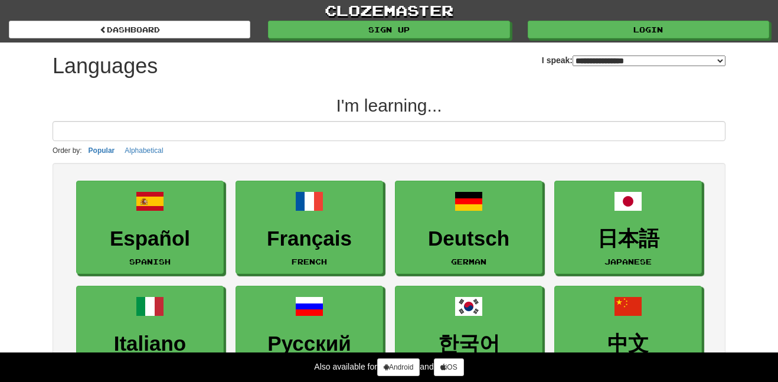 This screenshot has width=778, height=382. What do you see at coordinates (628, 227) in the screenshot?
I see `a: 日本語Japanese` at bounding box center [628, 227].